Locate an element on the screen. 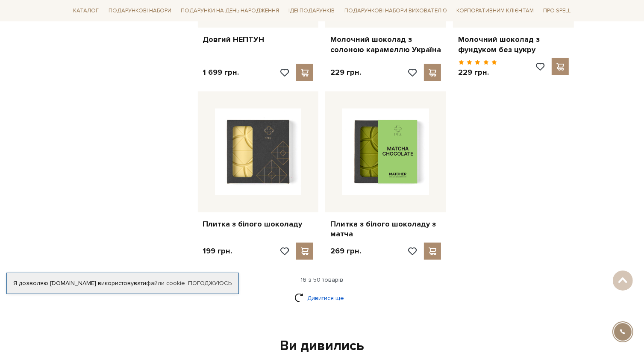 This screenshot has width=644, height=353. div: 16 з 50 товарів is located at coordinates (322, 280).